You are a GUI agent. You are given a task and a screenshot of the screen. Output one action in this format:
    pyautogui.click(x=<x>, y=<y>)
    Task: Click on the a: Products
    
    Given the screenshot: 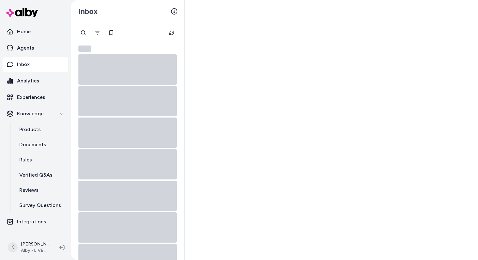 What is the action you would take?
    pyautogui.click(x=41, y=130)
    